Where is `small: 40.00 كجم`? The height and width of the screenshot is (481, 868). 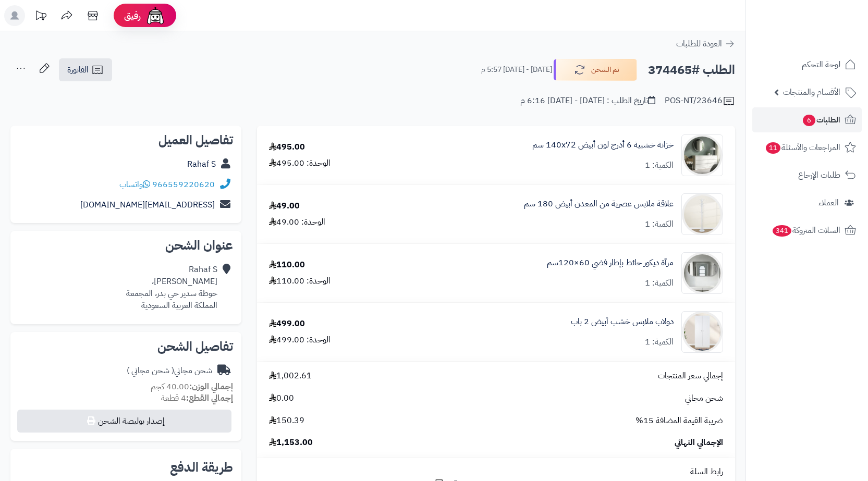 small: 40.00 كجم is located at coordinates (191, 386).